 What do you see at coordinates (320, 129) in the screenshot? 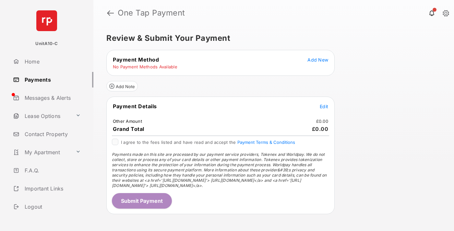
I see `span: £0.00` at bounding box center [320, 129].